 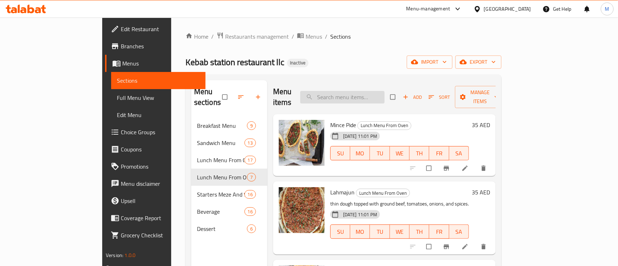 What do you see at coordinates (480, 97) in the screenshot?
I see `button: Manage items` at bounding box center [480, 97].